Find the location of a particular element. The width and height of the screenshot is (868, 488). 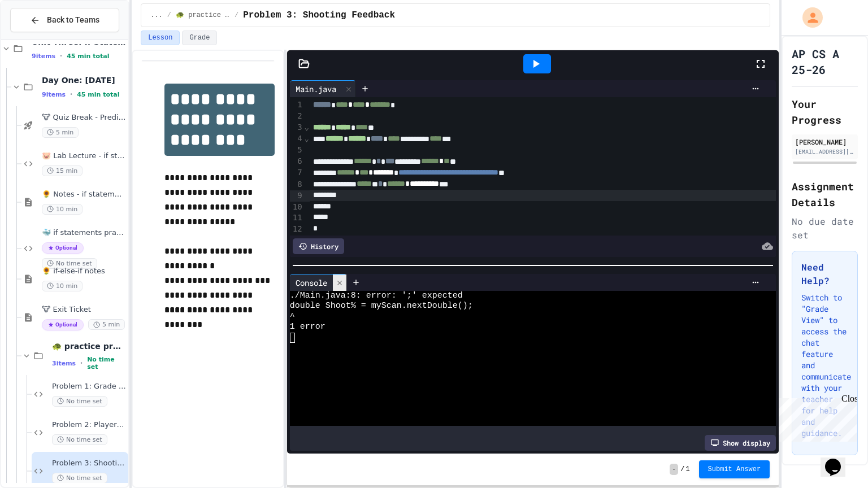

span: double Shoot% = myScan.nextDouble(); is located at coordinates (382, 306).